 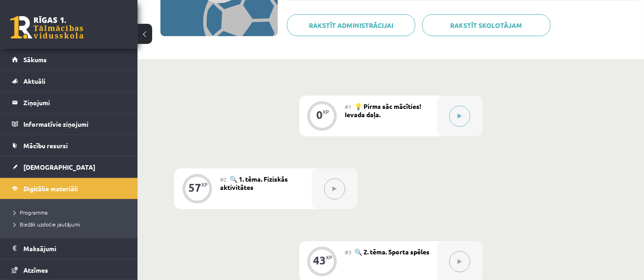 I want to click on span: 🔍 1. tēma. Fiziskās aktivitātes, so click(x=254, y=183).